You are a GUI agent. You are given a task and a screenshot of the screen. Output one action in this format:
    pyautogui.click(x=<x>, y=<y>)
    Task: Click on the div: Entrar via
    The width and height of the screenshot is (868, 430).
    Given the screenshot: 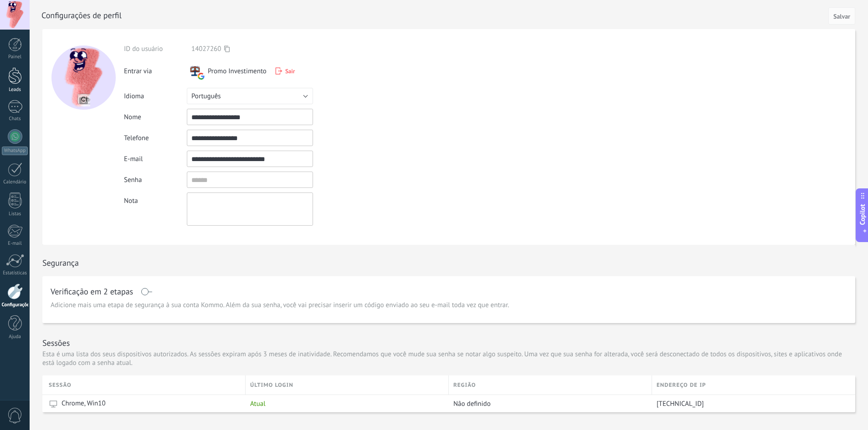 What is the action you would take?
    pyautogui.click(x=155, y=69)
    